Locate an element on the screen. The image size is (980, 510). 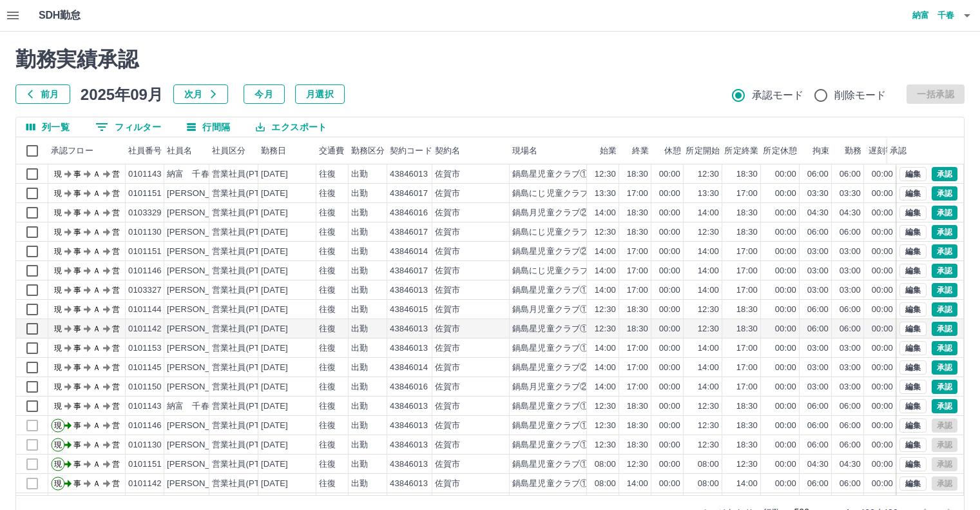
h5: 2025年09月 is located at coordinates (122, 94).